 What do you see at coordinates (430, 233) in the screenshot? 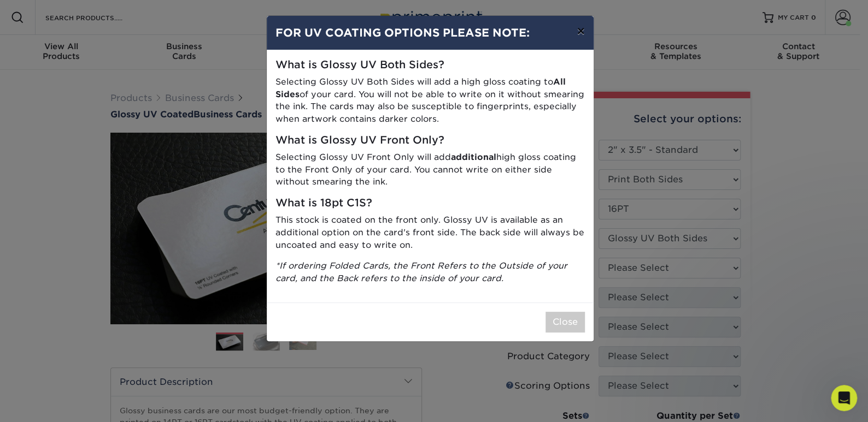
I see `p: This stock is coated on the front only. Glossy UV is available as an additional option on the car...` at bounding box center [430, 233].